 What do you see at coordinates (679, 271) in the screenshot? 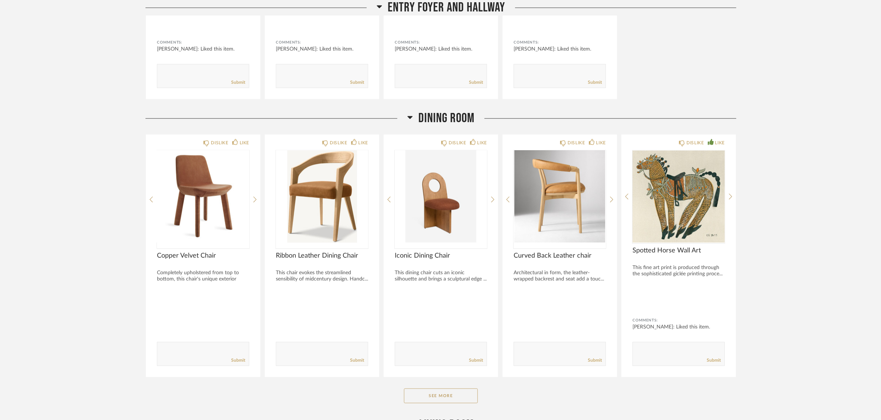
I see `div: This fine art print is produced through the sophisticated giclée printing proce...` at bounding box center [679, 271].